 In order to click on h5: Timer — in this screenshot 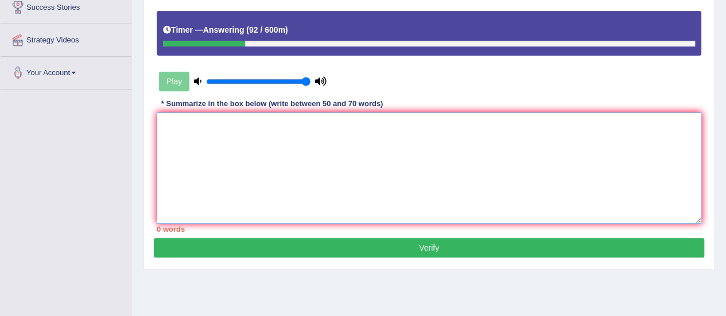, I will do `click(226, 30)`.